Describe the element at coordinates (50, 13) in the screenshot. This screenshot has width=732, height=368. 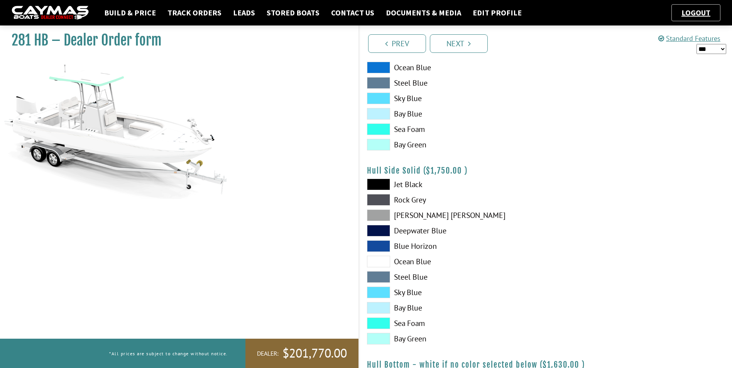
I see `img: caymas-dealer-connect-2ed40d3bc7270c1d8d7ffb4b79bf05adc795679939227970def78ec6f6c03838.gif` at that location.